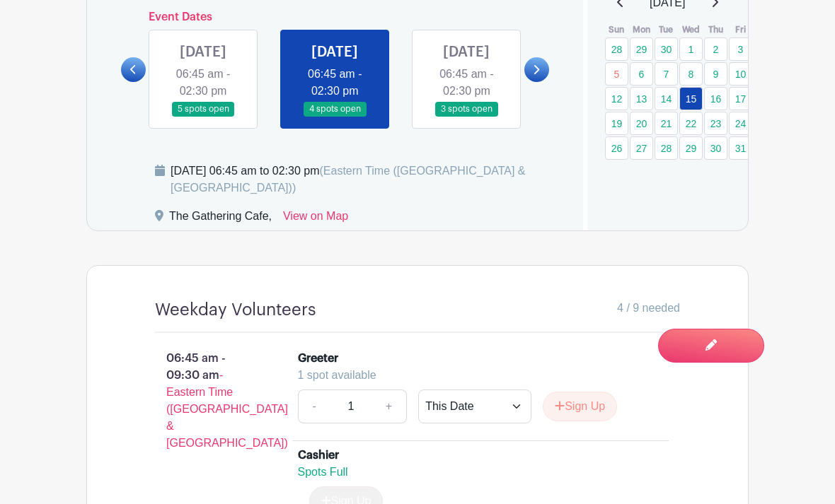  Describe the element at coordinates (204, 401) in the screenshot. I see `p: 06:45 am - 09:30 am` at that location.